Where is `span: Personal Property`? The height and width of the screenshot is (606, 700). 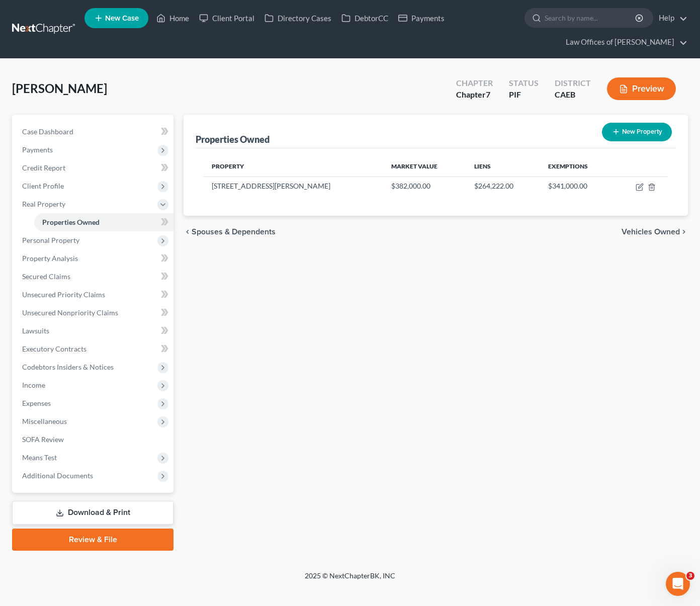 span: Personal Property is located at coordinates (51, 240).